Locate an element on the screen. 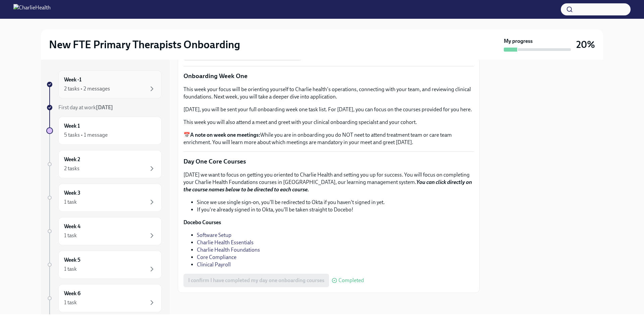 Image resolution: width=644 pixels, height=321 pixels. div: 5 tasks • 1 message is located at coordinates (86, 135).